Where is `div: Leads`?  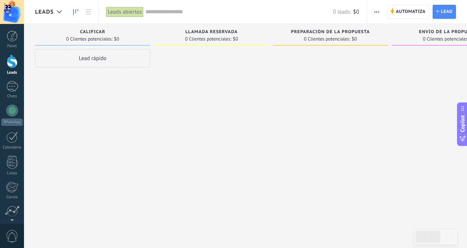
div: Leads is located at coordinates (12, 73).